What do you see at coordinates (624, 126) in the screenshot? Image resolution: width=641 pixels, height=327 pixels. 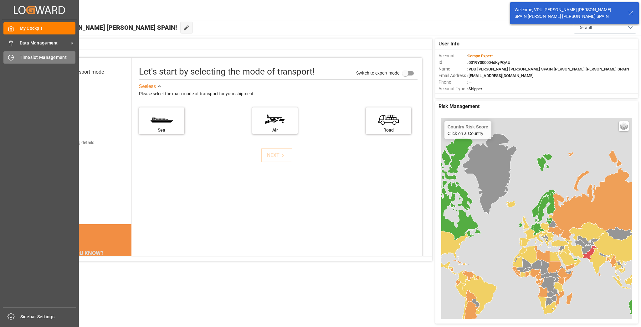 I see `a: Layers` at bounding box center [624, 126].